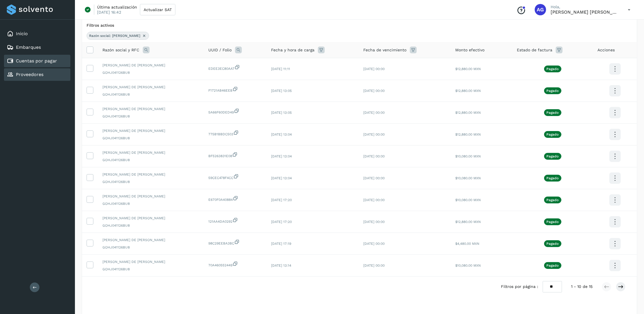 The image size is (644, 314). What do you see at coordinates (36, 61) in the screenshot?
I see `a: Cuentas por pagar` at bounding box center [36, 61].